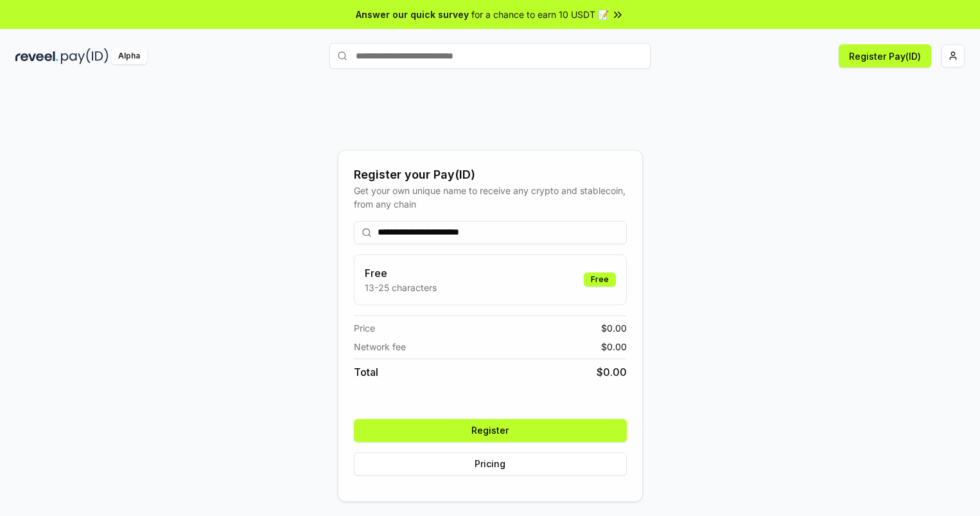  Describe the element at coordinates (490, 431) in the screenshot. I see `button: Register` at that location.